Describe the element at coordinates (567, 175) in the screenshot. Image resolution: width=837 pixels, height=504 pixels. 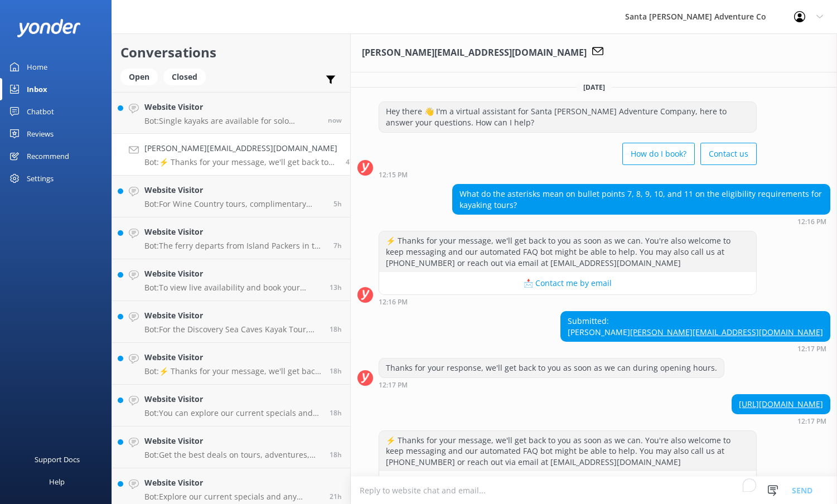
I see `div: Aug 24 2025 12:15pm (UTC -07:00) America/Tijuana` at that location.